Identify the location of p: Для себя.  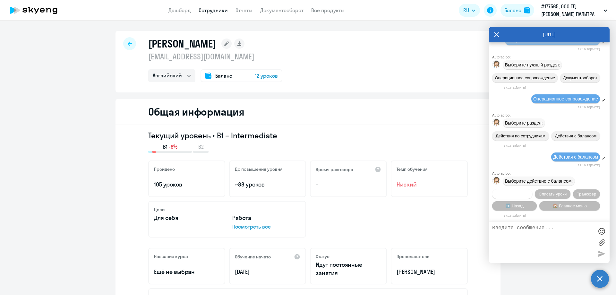
(188, 218).